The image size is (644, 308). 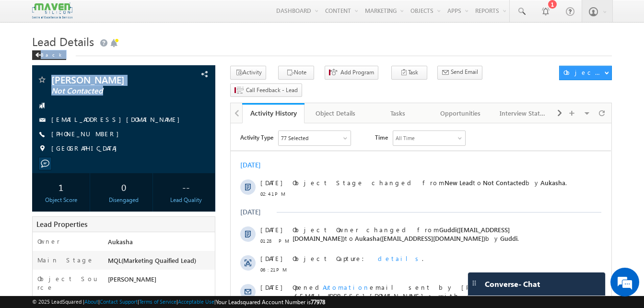 What do you see at coordinates (273, 113) in the screenshot?
I see `a: Activity History` at bounding box center [273, 113].